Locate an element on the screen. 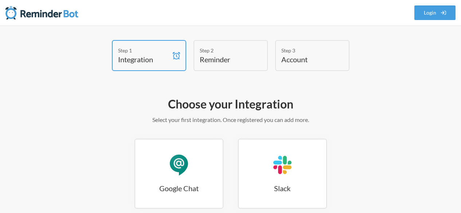 This screenshot has width=461, height=213. a: Login is located at coordinates (435, 13).